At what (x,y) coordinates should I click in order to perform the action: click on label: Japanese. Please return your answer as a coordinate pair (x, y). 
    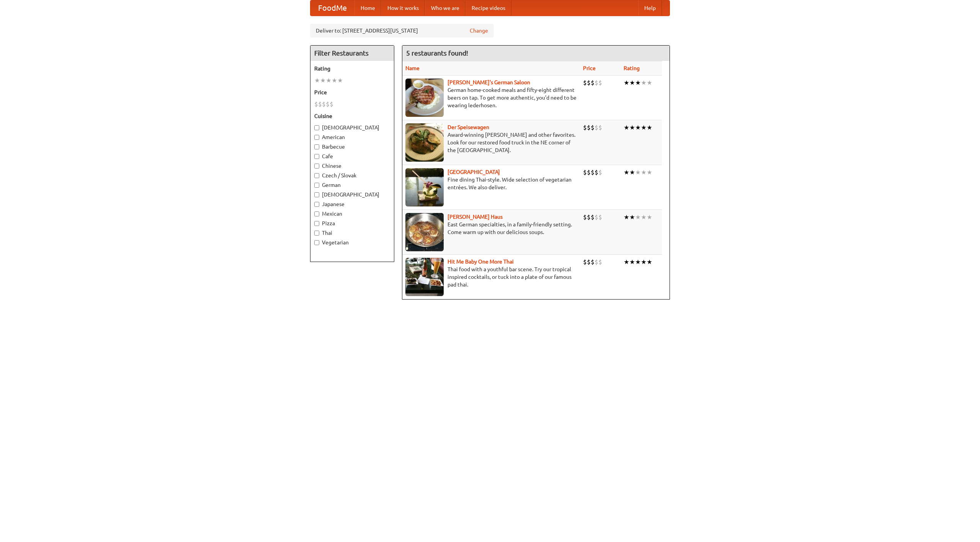
    Looking at the image, I should click on (352, 204).